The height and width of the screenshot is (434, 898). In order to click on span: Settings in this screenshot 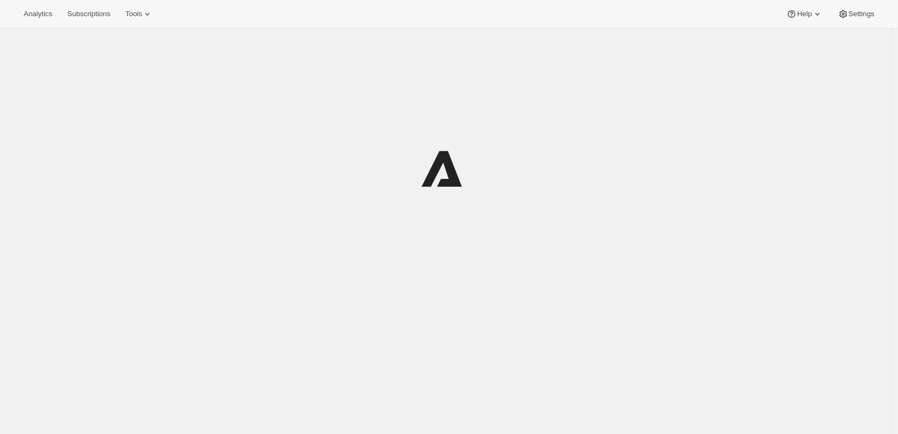, I will do `click(862, 14)`.